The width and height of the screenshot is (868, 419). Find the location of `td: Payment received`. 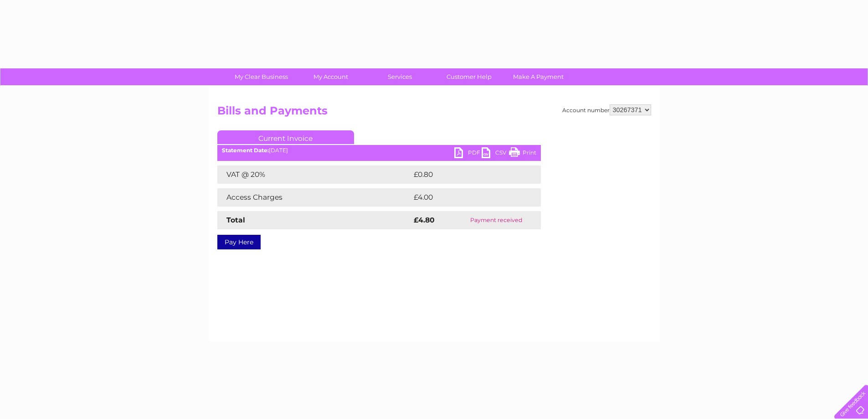

td: Payment received is located at coordinates (496, 220).